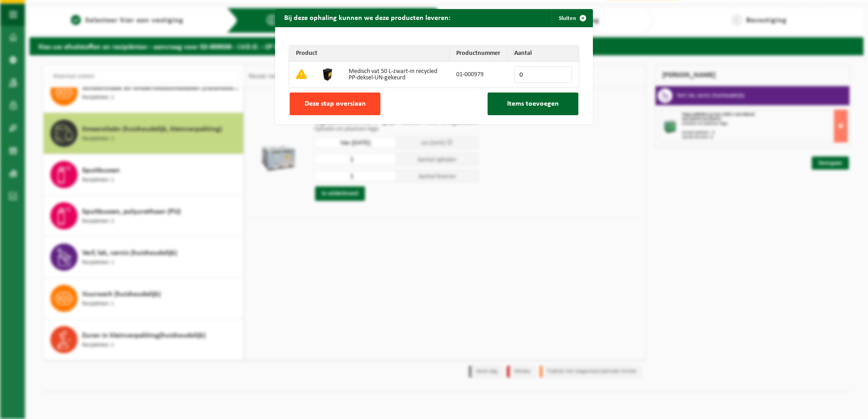  What do you see at coordinates (543, 53) in the screenshot?
I see `th: Aantal` at bounding box center [543, 53].